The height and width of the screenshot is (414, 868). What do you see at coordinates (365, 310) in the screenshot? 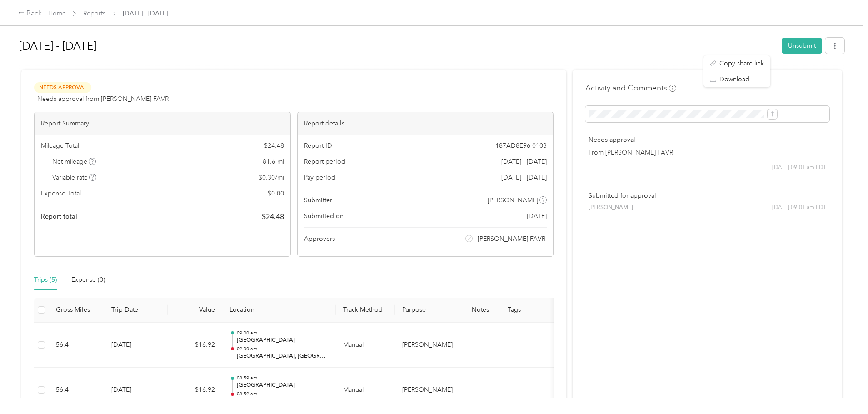
I see `th: Track Method` at bounding box center [365, 310].